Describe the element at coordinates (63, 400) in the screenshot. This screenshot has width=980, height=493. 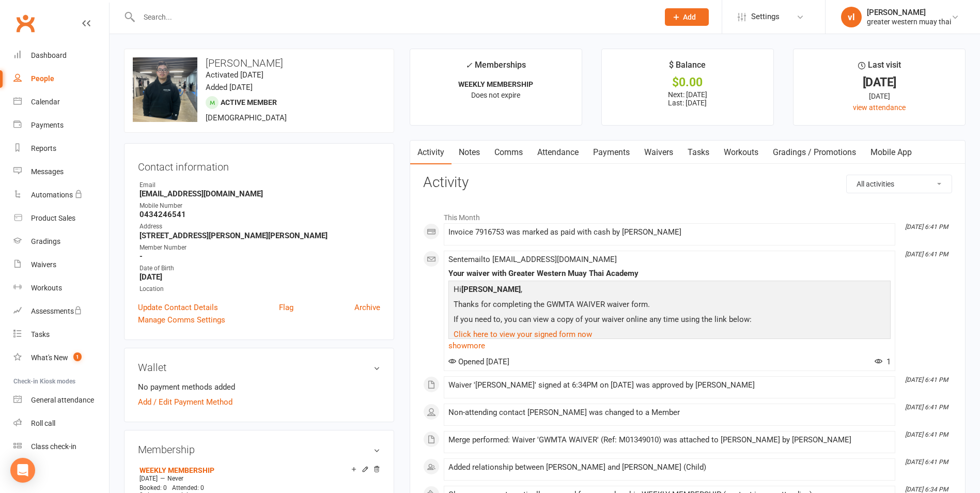
I see `div: General attendance` at that location.